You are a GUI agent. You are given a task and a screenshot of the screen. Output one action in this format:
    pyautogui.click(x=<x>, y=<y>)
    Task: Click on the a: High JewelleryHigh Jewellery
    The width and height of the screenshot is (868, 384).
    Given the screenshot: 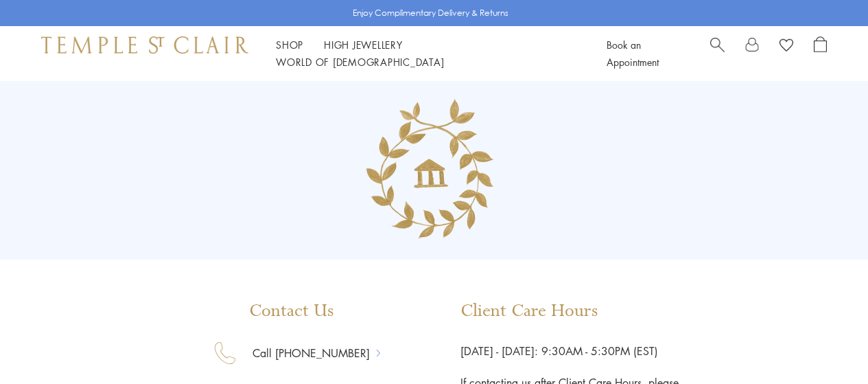 What is the action you would take?
    pyautogui.click(x=363, y=45)
    